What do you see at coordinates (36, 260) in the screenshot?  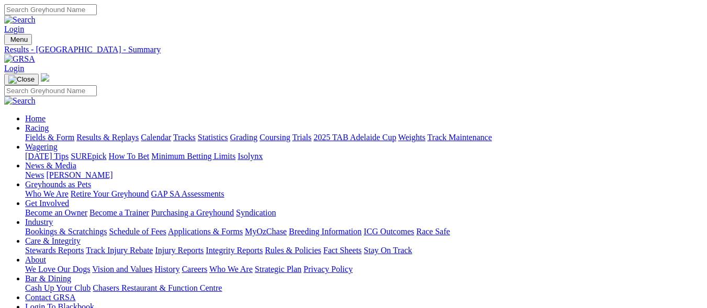 I see `a: About` at bounding box center [36, 260].